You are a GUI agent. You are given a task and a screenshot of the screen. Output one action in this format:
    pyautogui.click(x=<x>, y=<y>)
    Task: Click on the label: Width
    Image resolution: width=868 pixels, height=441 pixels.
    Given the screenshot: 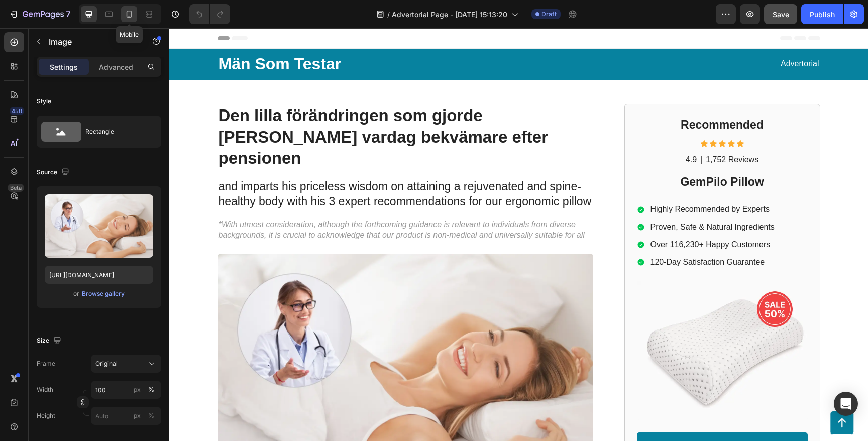 What is the action you would take?
    pyautogui.click(x=45, y=390)
    